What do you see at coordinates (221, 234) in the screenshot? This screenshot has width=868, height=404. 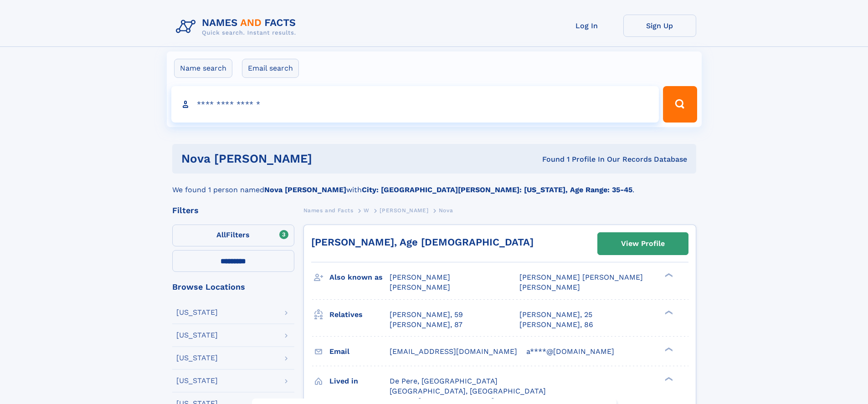 I see `span: All` at bounding box center [221, 234].